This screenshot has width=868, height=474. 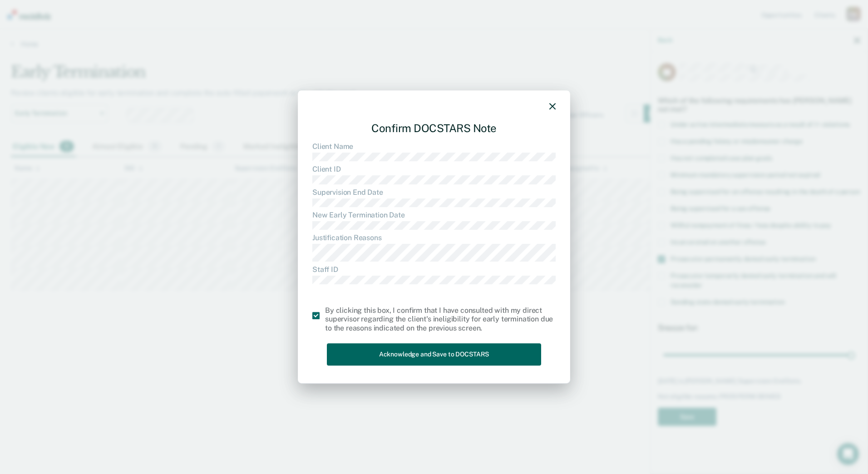 What do you see at coordinates (434, 169) in the screenshot?
I see `dt: Client ID` at bounding box center [434, 169].